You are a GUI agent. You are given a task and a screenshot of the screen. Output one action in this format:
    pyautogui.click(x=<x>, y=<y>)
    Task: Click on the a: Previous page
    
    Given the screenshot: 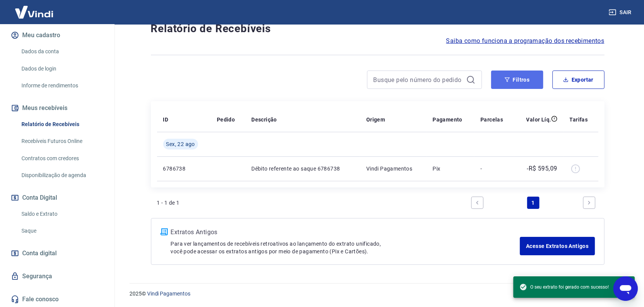 What is the action you would take?
    pyautogui.click(x=477, y=202)
    